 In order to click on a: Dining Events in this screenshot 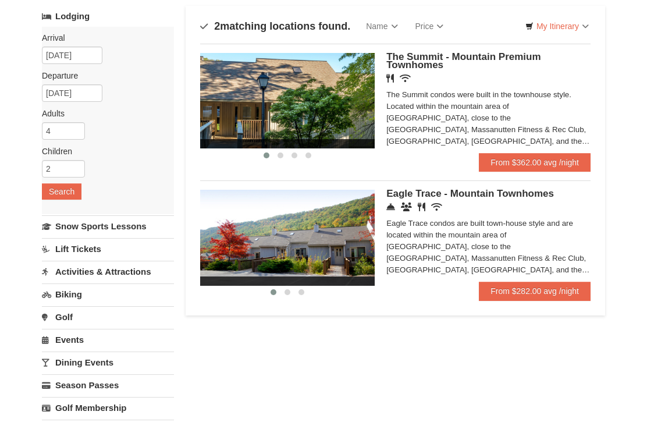, I will do `click(108, 362)`.